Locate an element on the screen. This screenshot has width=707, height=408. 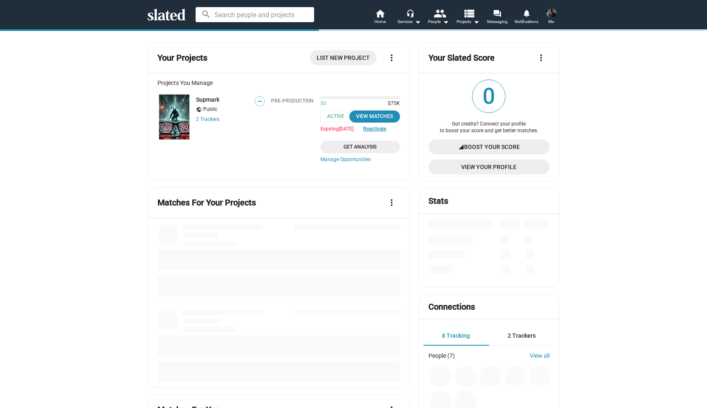
span: List New Project is located at coordinates (343, 58).